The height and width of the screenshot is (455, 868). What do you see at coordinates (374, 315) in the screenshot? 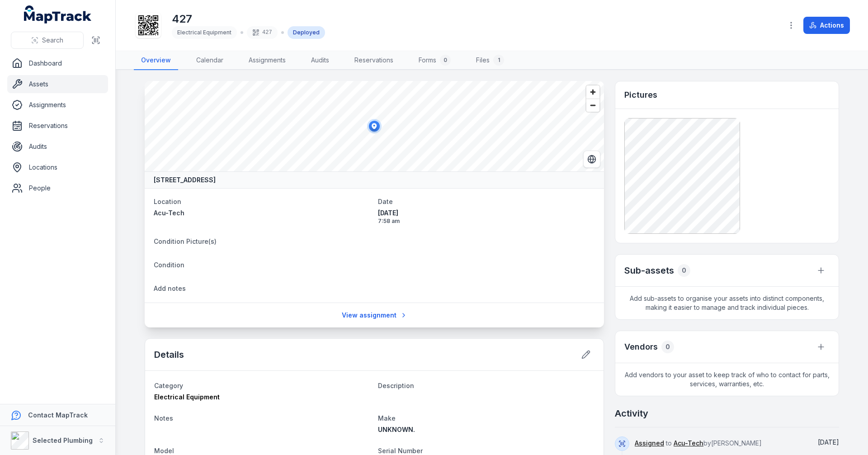
I see `a: View assignment` at bounding box center [374, 315].